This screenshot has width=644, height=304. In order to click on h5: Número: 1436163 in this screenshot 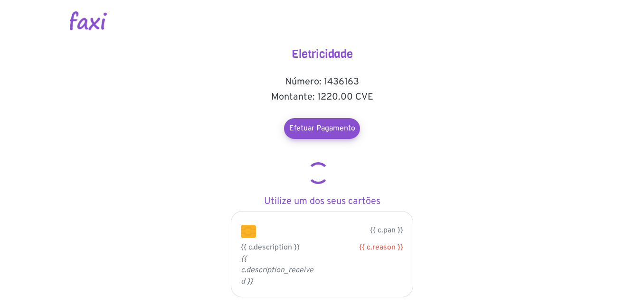, I will do `click(322, 82)`.